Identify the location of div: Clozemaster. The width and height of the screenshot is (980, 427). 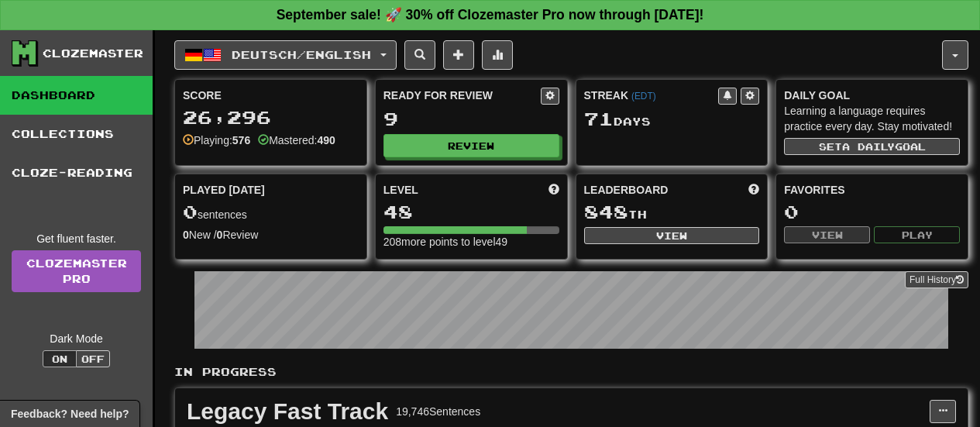
(93, 53).